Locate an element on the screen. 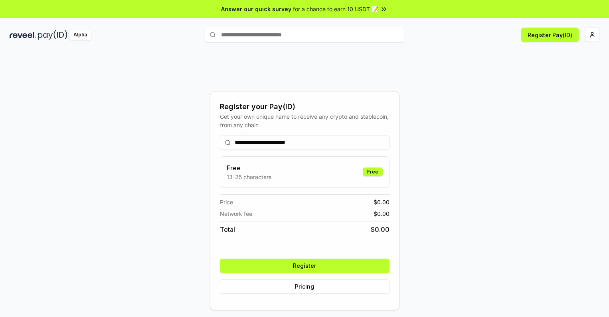 Image resolution: width=609 pixels, height=317 pixels. button: Register Pay(ID) is located at coordinates (550, 35).